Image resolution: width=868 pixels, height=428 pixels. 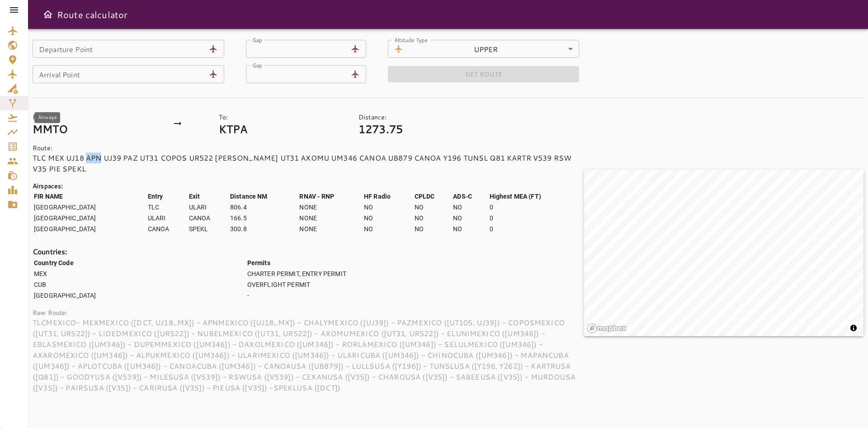 I want to click on th: FIR NAME, so click(x=90, y=196).